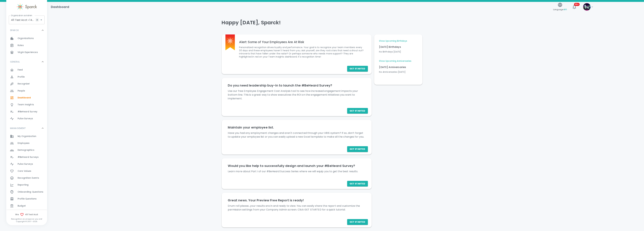  What do you see at coordinates (27, 185) in the screenshot?
I see `a: Reporting` at bounding box center [27, 185].